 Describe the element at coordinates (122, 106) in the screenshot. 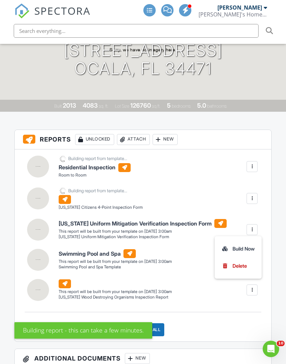

I see `span: Lot Size` at that location.